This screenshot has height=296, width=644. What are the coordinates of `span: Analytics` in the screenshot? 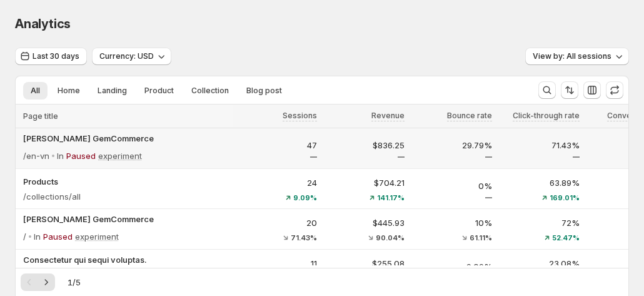 It's located at (43, 23).